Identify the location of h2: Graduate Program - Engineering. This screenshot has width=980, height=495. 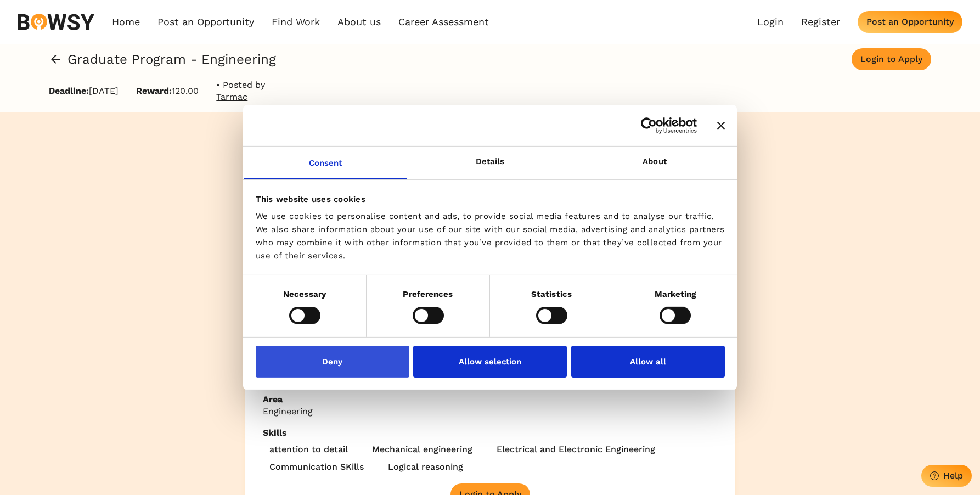
(172, 59).